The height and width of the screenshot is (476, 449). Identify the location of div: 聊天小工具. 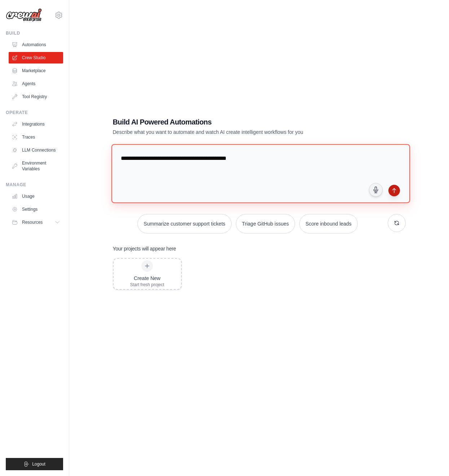
(431, 458).